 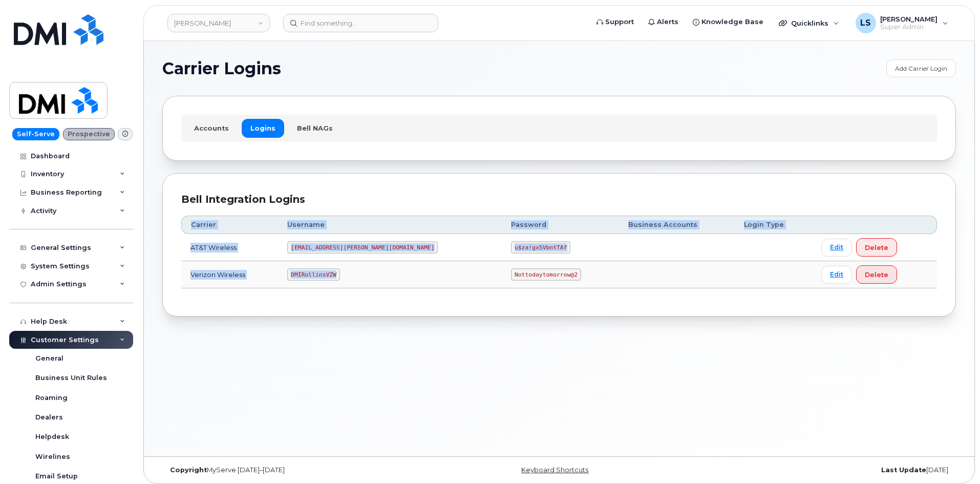 I want to click on code: u$za!gx5VbntTAf, so click(x=540, y=247).